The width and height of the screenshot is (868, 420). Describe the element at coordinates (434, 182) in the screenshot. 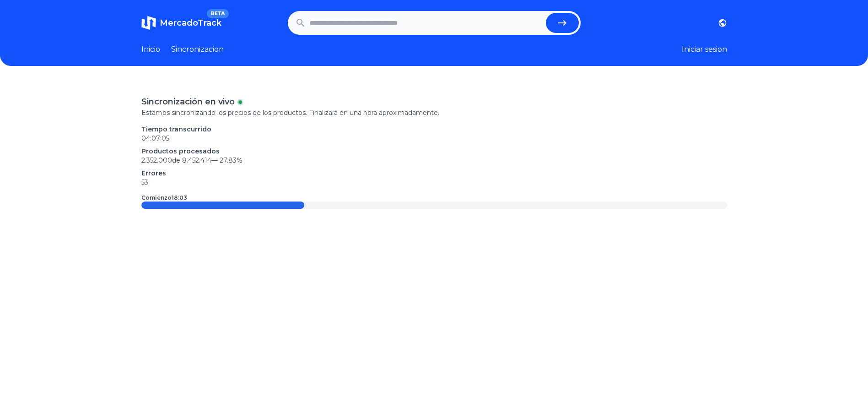

I see `p: 53` at that location.